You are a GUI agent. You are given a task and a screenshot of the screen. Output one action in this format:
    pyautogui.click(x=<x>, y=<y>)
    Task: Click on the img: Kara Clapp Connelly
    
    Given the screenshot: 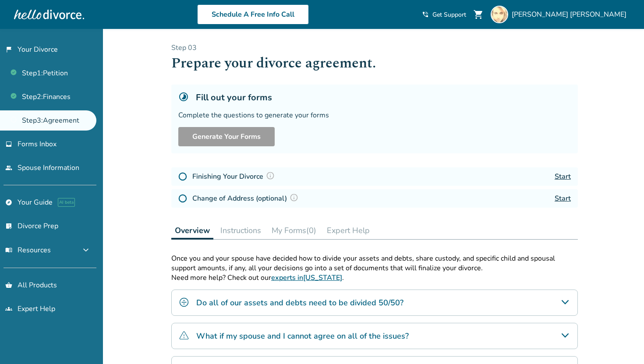 What is the action you would take?
    pyautogui.click(x=499, y=14)
    